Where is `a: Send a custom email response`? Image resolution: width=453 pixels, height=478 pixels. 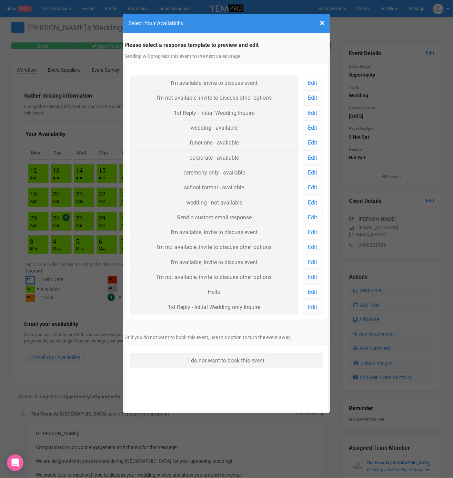
a: Send a custom email response is located at coordinates (214, 217).